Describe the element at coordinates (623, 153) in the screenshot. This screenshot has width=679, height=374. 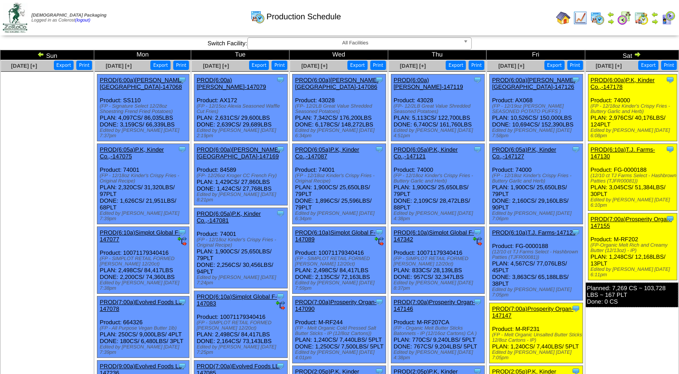
I see `a: PROD(6:10a)T.J. Farms-147130` at that location.